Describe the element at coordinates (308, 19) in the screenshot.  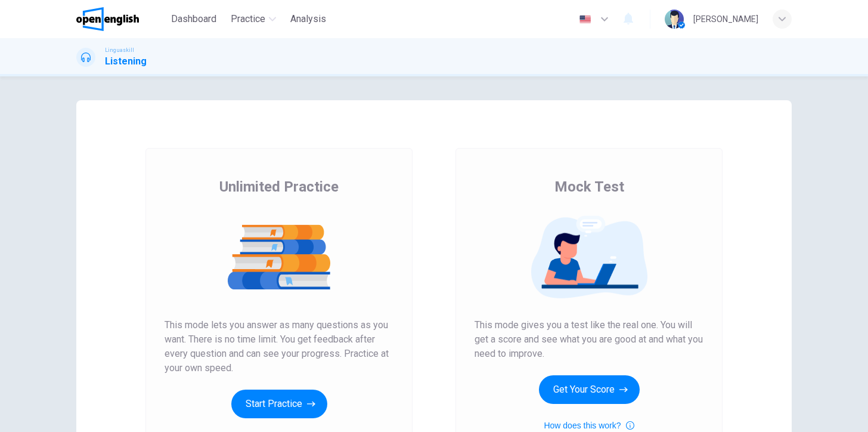
I see `span: Analysis` at that location.